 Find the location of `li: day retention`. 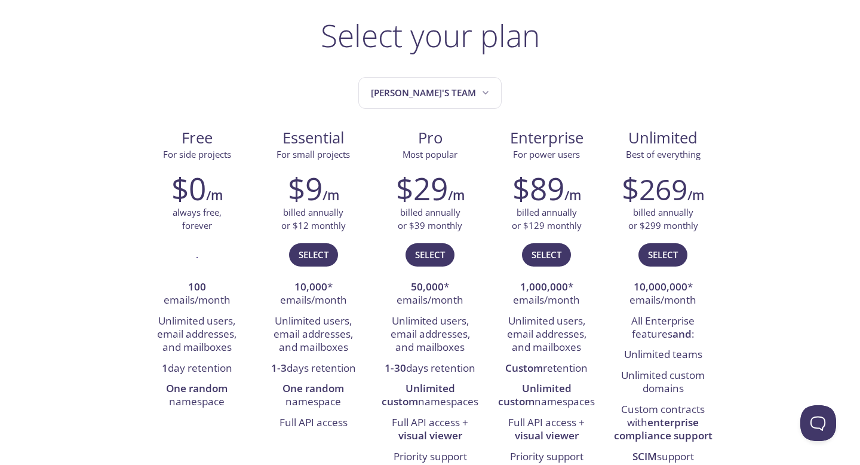

li: day retention is located at coordinates (197, 369).